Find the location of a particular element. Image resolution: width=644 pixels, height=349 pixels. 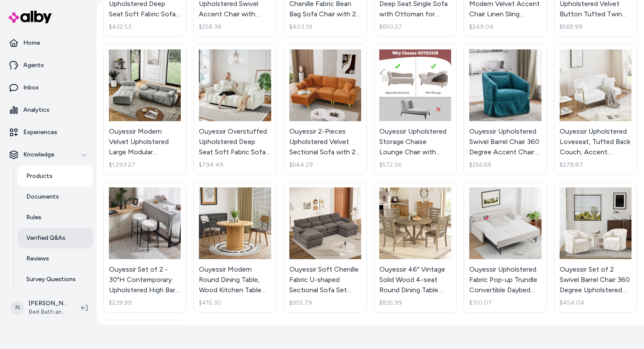

p: Rules is located at coordinates (34, 217).